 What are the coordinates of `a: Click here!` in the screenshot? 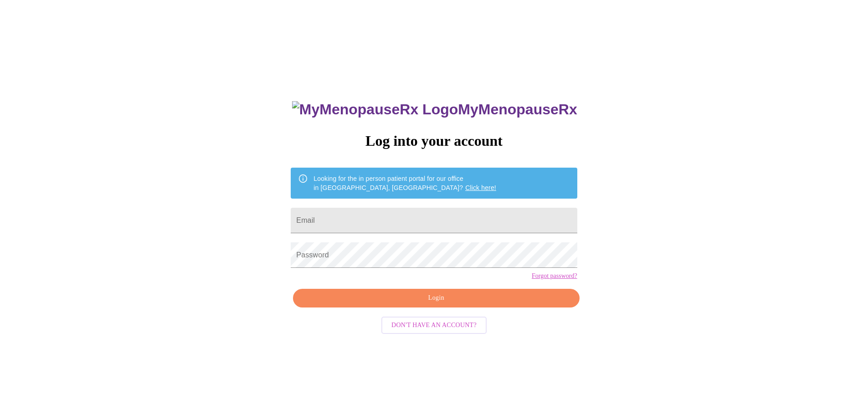 It's located at (481, 188).